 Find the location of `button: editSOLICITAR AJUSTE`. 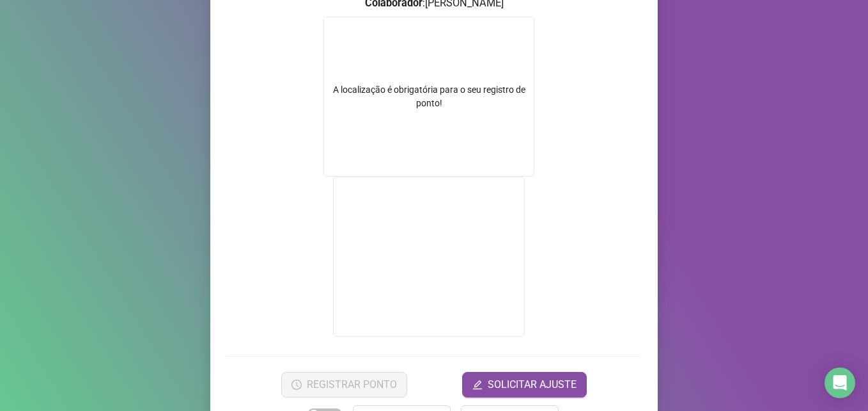

button: editSOLICITAR AJUSTE is located at coordinates (524, 384).